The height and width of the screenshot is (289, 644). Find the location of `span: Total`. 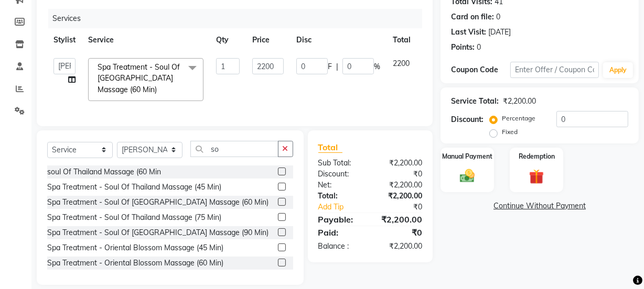

span: Total is located at coordinates (331, 148).